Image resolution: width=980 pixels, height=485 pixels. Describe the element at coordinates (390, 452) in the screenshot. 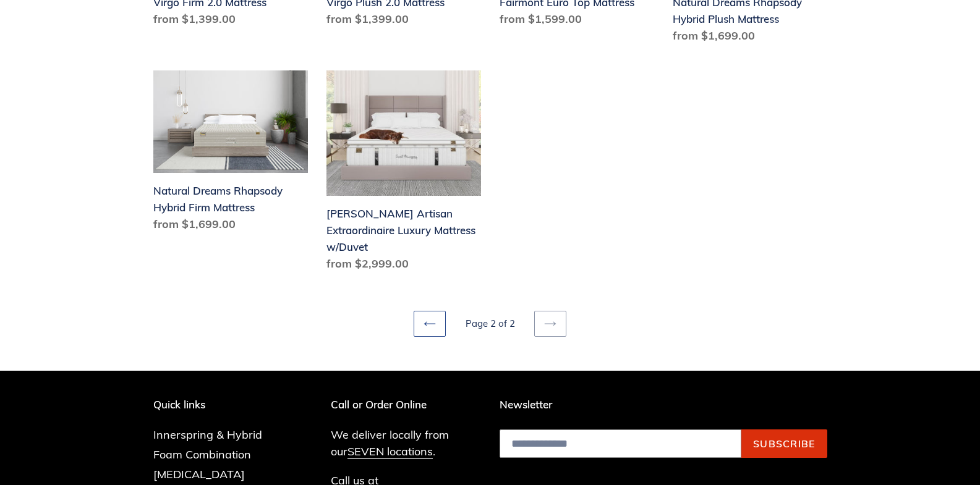

I see `a: SEVEN locations` at that location.